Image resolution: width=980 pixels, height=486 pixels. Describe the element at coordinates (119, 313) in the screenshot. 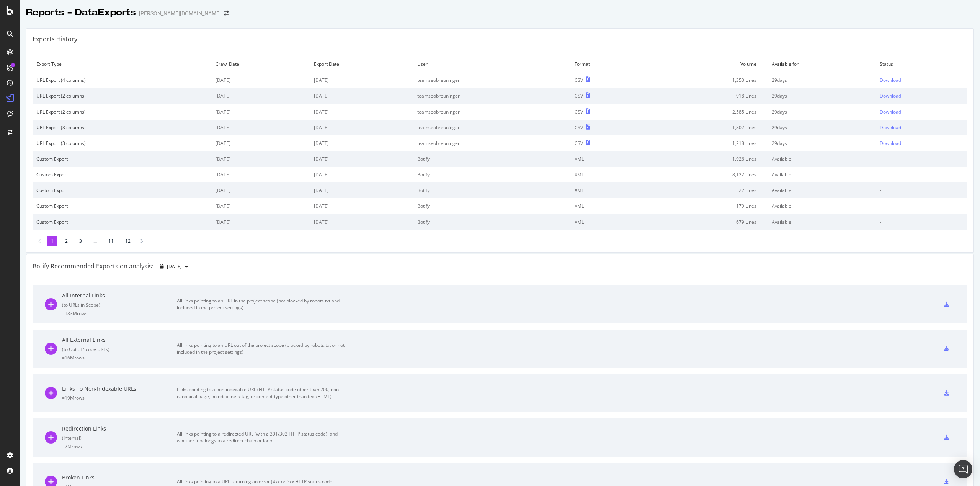

I see `div: = 133M rows` at that location.